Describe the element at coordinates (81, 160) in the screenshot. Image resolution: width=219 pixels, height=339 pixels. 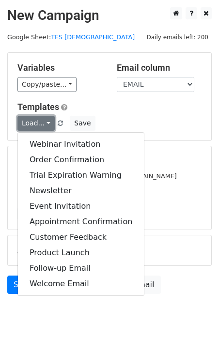
I see `a: Order Confirmation` at that location.